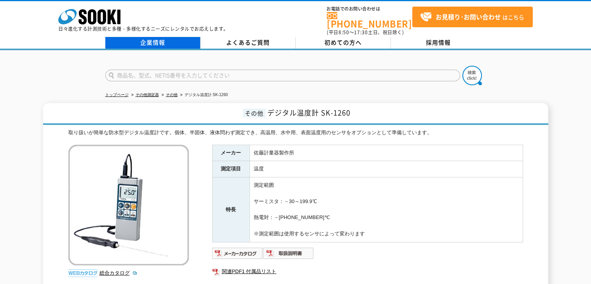 The image size is (591, 284). What do you see at coordinates (343, 43) in the screenshot?
I see `a: 初めての方へ` at bounding box center [343, 43].